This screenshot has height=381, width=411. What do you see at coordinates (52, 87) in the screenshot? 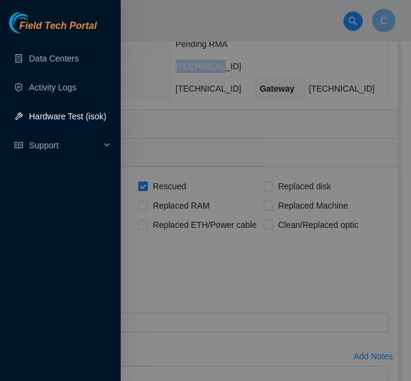
I see `a: Activity Logs` at bounding box center [52, 87].